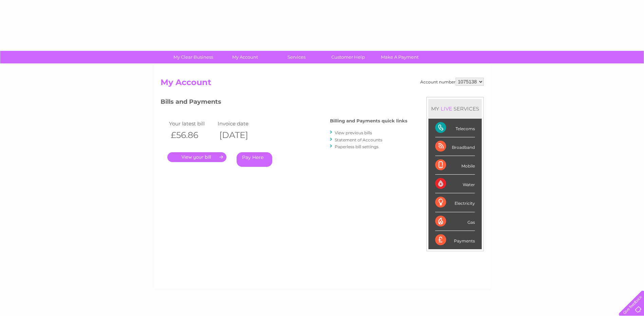  Describe the element at coordinates (297, 57) in the screenshot. I see `a: Services` at that location.